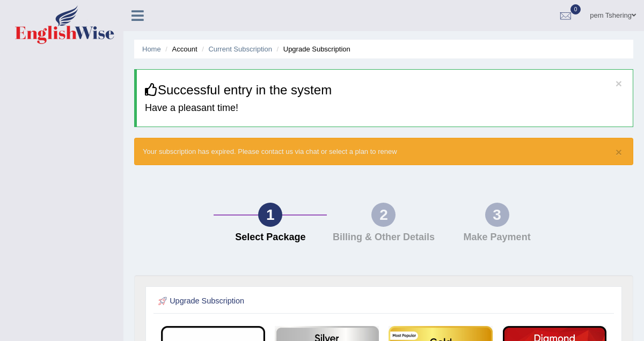  I want to click on div: Your subscription has expired. Please contact us via chat or select a plan to renew, so click(384, 151).